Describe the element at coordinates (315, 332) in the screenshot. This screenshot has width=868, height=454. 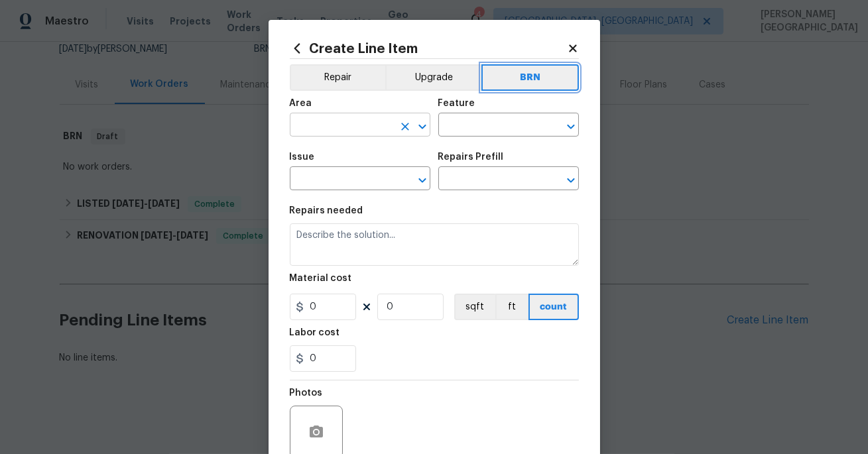
I see `h5: Labor cost` at that location.